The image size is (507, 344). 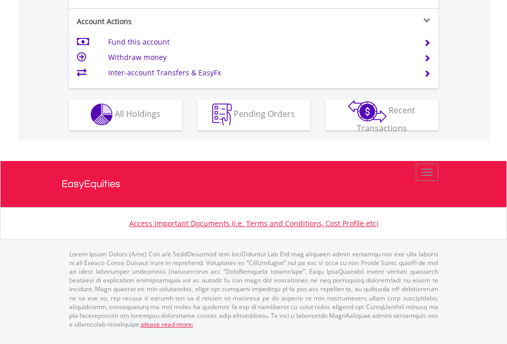 What do you see at coordinates (259, 57) in the screenshot?
I see `td: Withdraw money` at bounding box center [259, 57].